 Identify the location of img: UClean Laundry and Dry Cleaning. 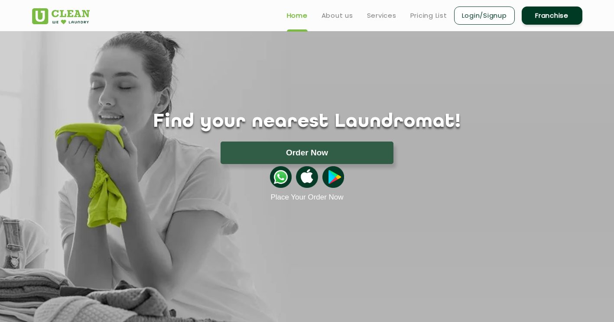
(61, 16).